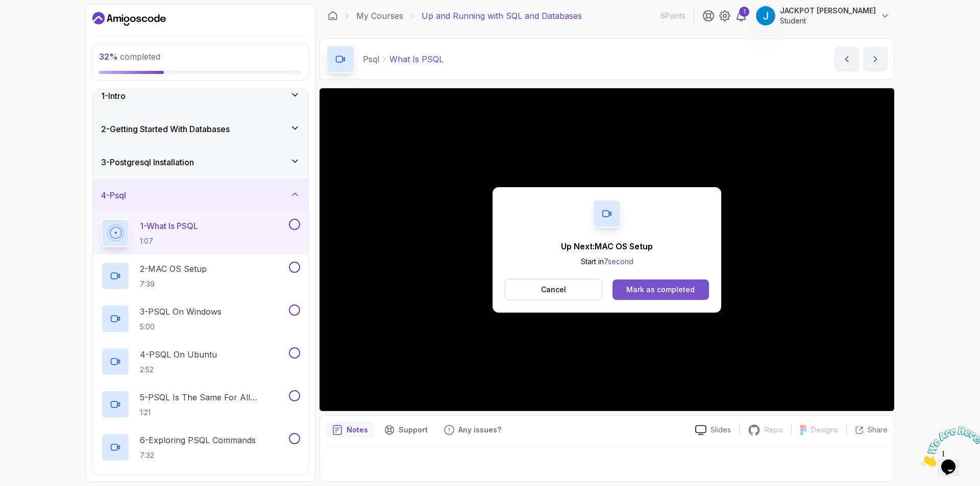 The width and height of the screenshot is (980, 486). I want to click on p: Cancel, so click(554, 290).